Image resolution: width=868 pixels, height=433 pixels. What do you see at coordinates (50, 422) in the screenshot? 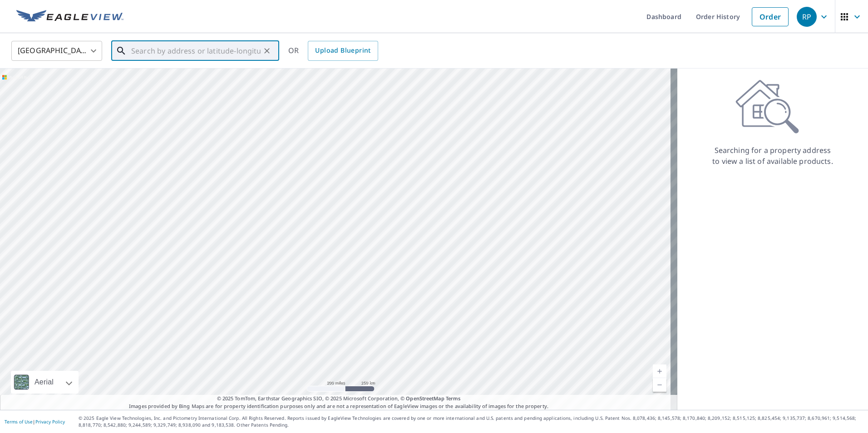
I see `a: Privacy Policy` at bounding box center [50, 422].